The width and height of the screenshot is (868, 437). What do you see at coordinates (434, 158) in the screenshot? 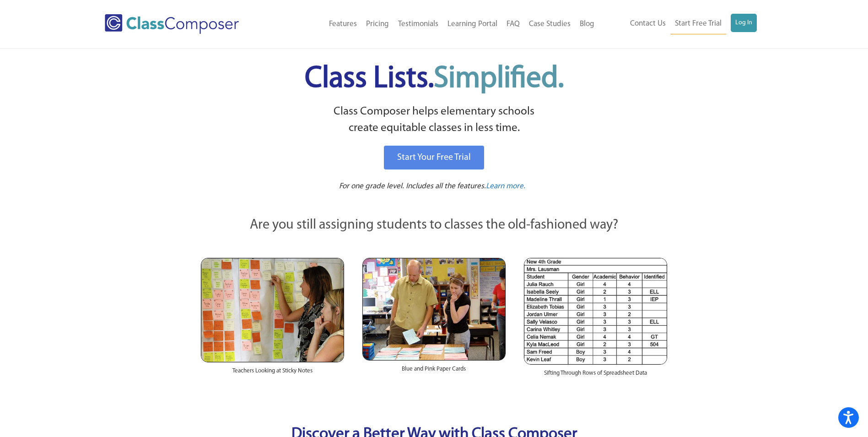
I see `a: Start Your Free Trial` at bounding box center [434, 158].